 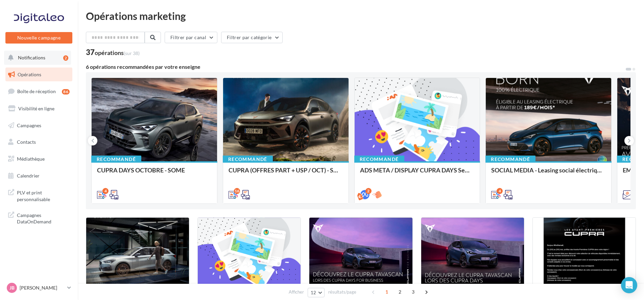 What do you see at coordinates (191, 37) in the screenshot?
I see `button: Filtrer par canal` at bounding box center [191, 37].